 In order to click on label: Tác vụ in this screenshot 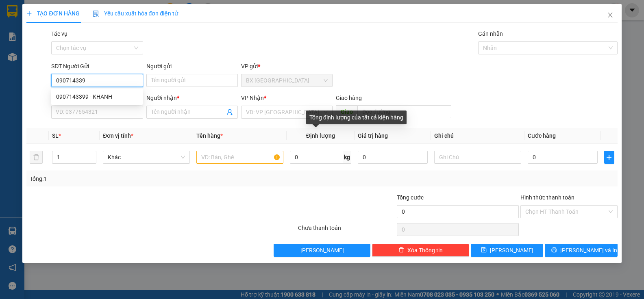, I will do `click(59, 34)`.